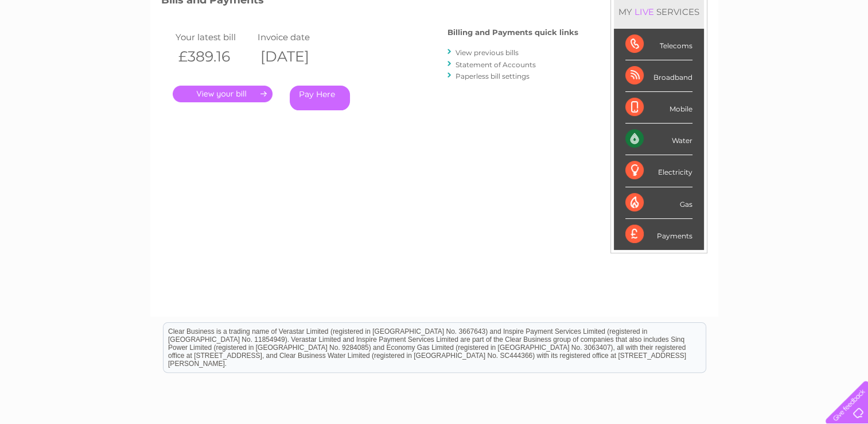  I want to click on a: Pay Here, so click(320, 97).